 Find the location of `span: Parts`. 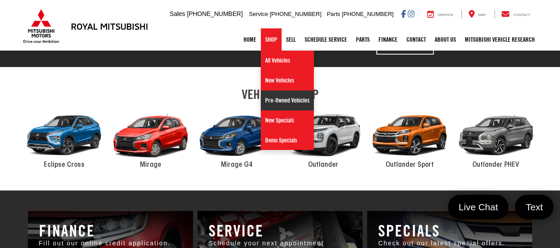

span: Parts is located at coordinates (334, 14).